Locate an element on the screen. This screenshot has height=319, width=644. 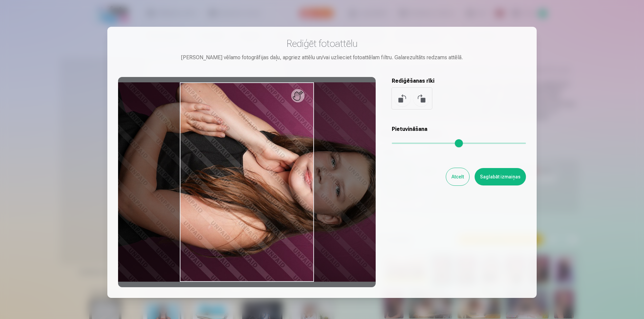
button: Atcelt is located at coordinates (457, 177).